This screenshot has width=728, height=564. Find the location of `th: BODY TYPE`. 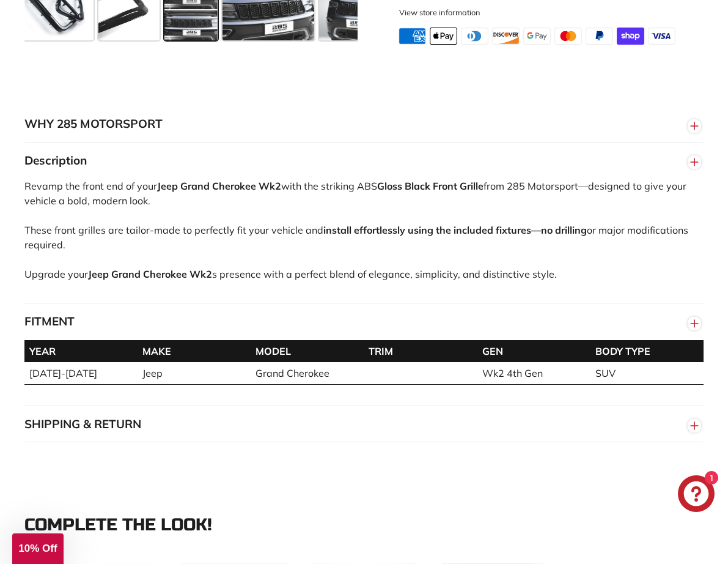

th: BODY TYPE is located at coordinates (647, 351).